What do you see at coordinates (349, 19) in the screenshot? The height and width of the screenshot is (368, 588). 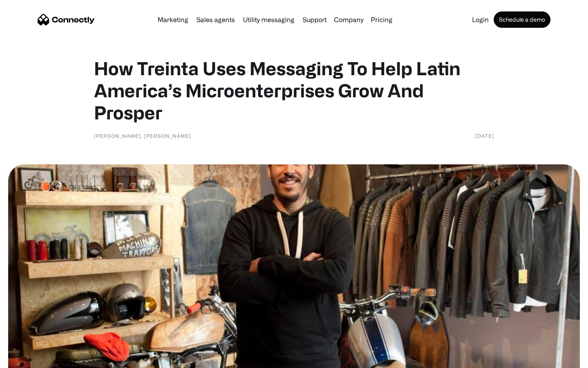 I see `div: Company` at bounding box center [349, 19].